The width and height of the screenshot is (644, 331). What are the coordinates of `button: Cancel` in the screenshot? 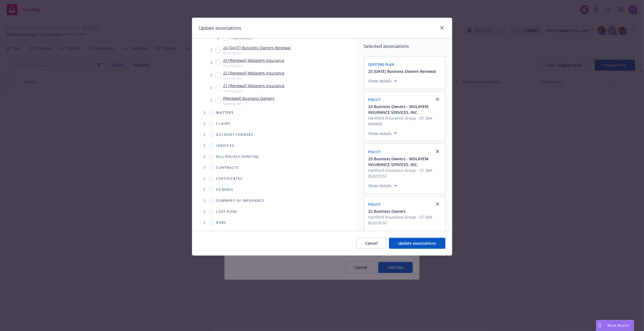 It's located at (372, 244).